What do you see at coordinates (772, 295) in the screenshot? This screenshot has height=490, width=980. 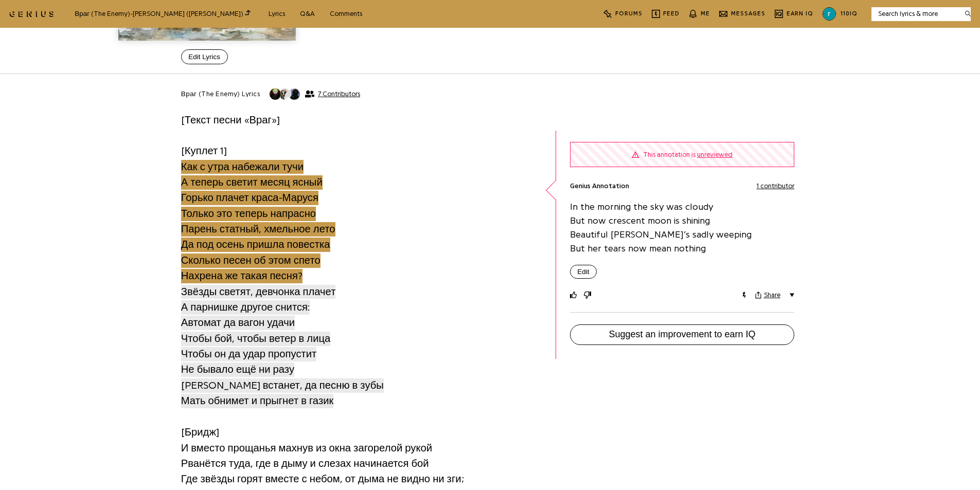 I see `span: Share` at bounding box center [772, 295].